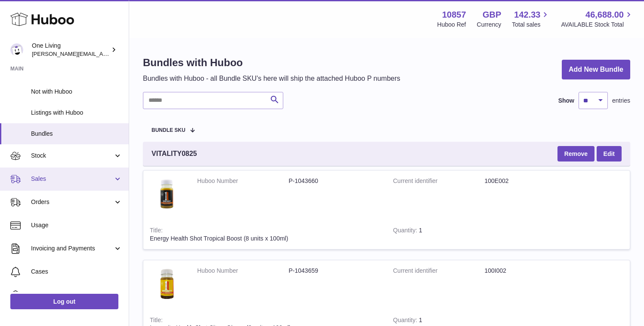  I want to click on span: Invoicing and Payments, so click(72, 249).